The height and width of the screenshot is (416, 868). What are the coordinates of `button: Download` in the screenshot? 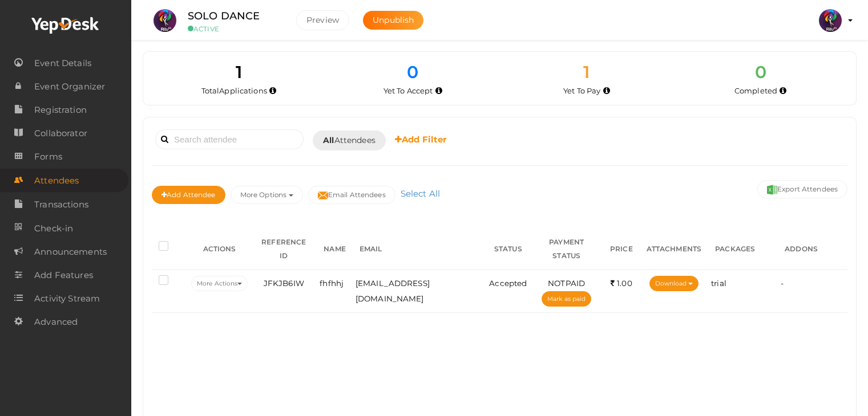 It's located at (674, 283).